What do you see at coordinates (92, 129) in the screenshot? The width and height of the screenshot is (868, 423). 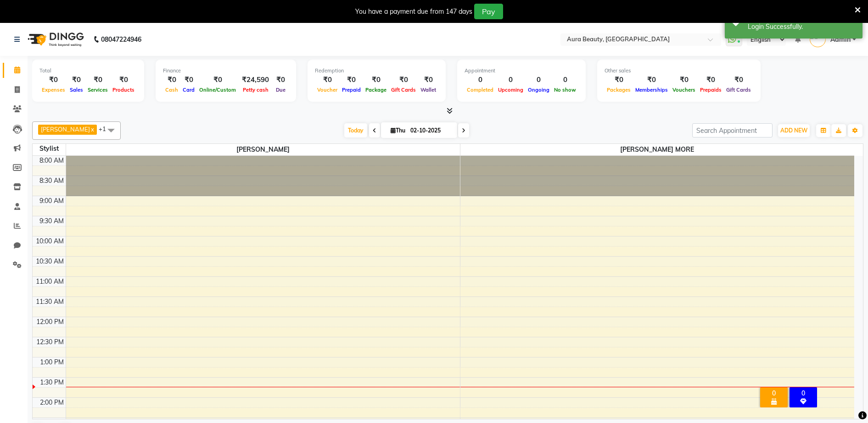 I see `a: x` at bounding box center [92, 129].